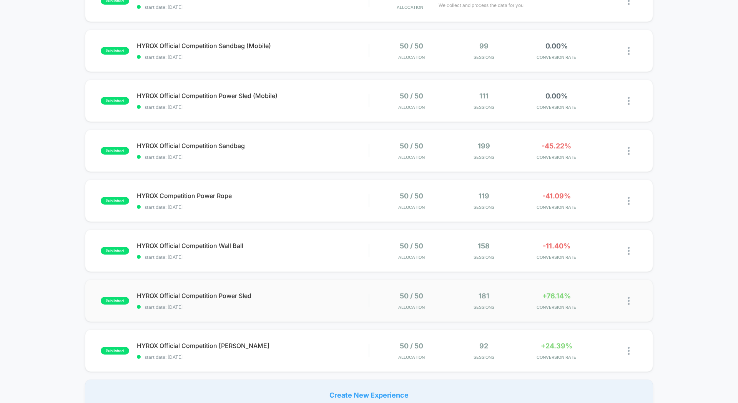  I want to click on span: 199, so click(484, 146).